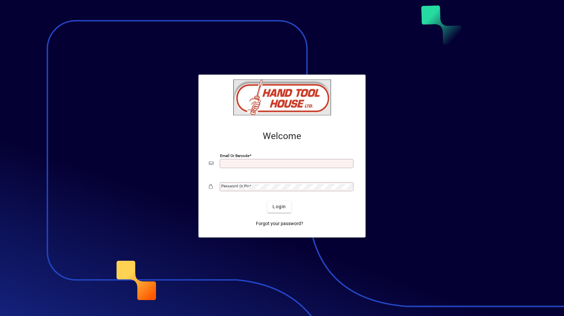 The width and height of the screenshot is (564, 316). Describe the element at coordinates (279, 207) in the screenshot. I see `span: Login` at that location.